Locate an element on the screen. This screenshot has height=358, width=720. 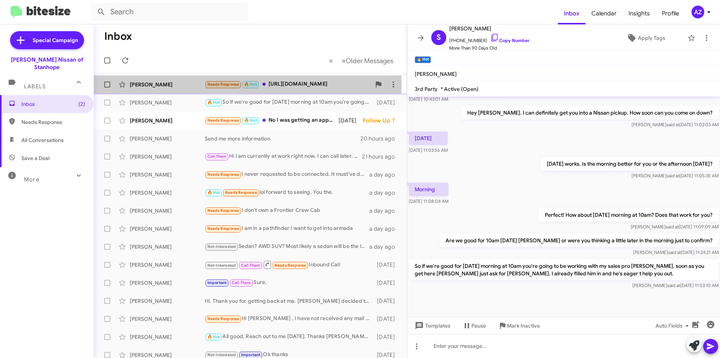
a: Insights is located at coordinates (639, 14).